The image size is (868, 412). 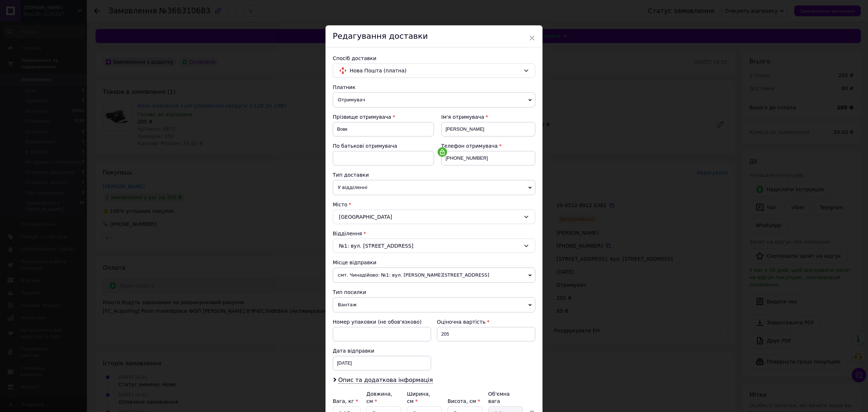 I want to click on span: Вантаж, so click(x=434, y=305).